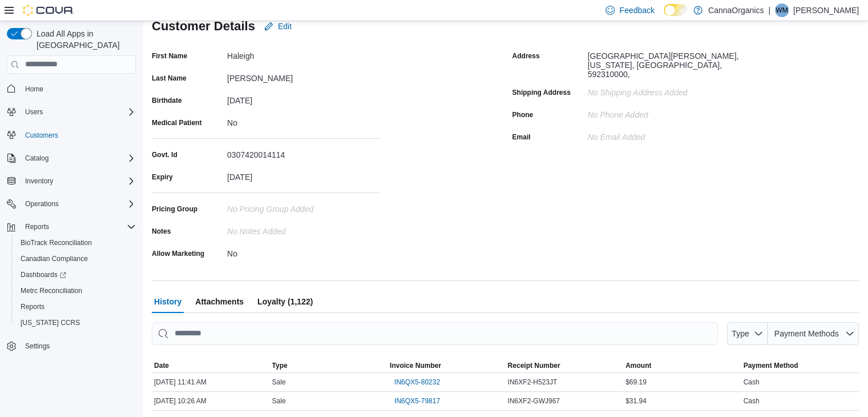 This screenshot has width=868, height=417. I want to click on div: $69.19, so click(682, 382).